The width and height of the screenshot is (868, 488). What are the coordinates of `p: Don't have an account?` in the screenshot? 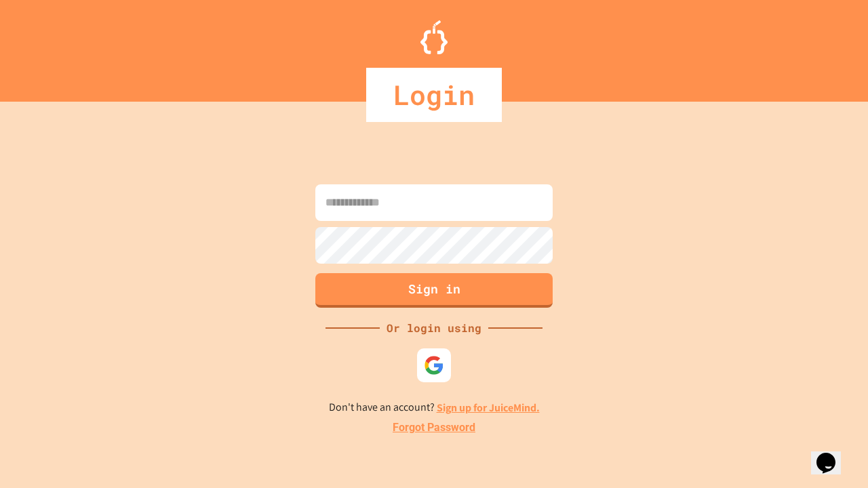 It's located at (434, 408).